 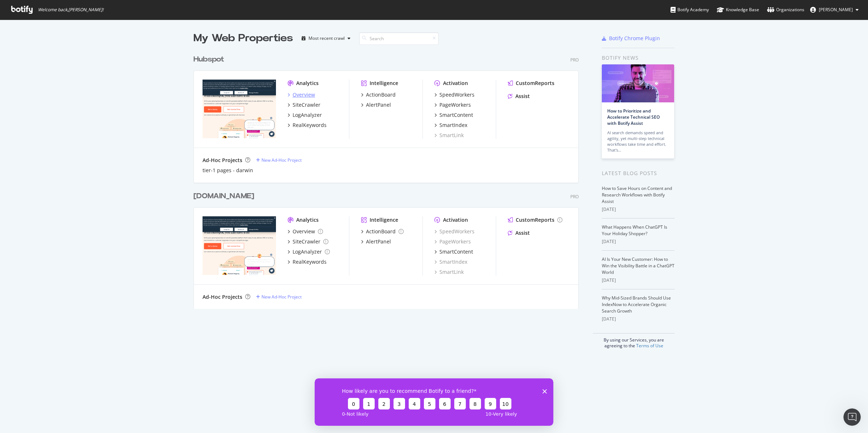 What do you see at coordinates (304, 95) in the screenshot?
I see `div: Overview` at bounding box center [304, 95].